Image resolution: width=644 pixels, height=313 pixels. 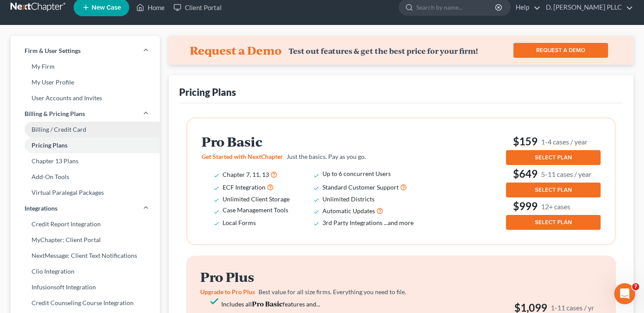 What do you see at coordinates (332, 291) in the screenshot?
I see `span: Best value for all size firms. Everything you need to file.` at bounding box center [332, 291].